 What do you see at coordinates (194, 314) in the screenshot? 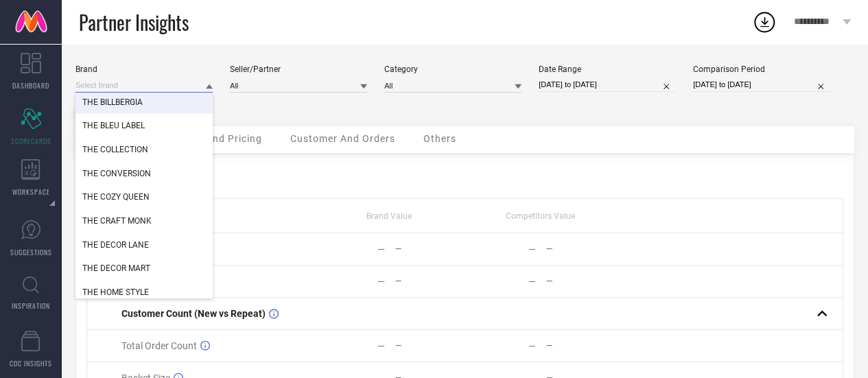
I see `span: Customer Count (New vs Repeat)` at bounding box center [194, 314].